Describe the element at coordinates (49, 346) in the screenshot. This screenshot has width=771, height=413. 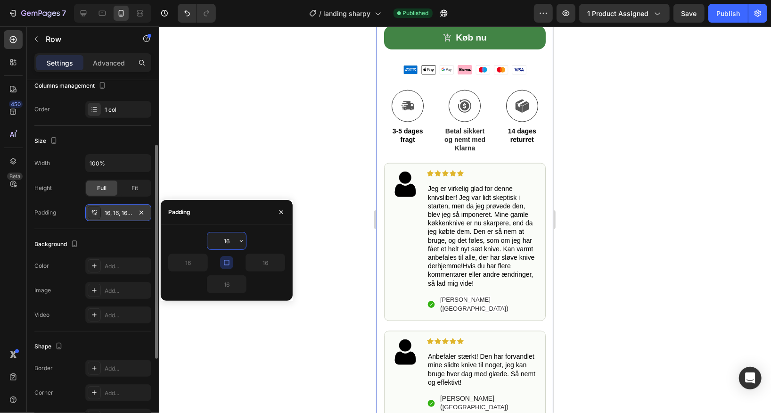
I see `div: Shape` at that location.